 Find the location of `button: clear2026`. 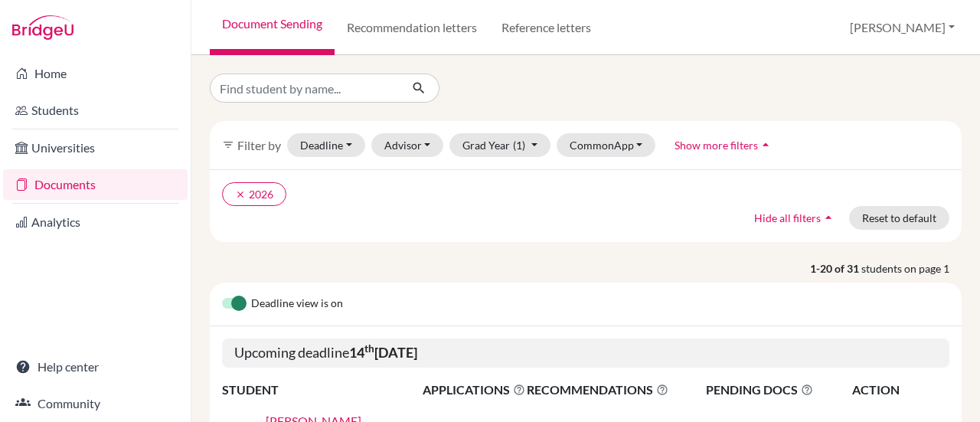

button: clear2026 is located at coordinates (254, 194).